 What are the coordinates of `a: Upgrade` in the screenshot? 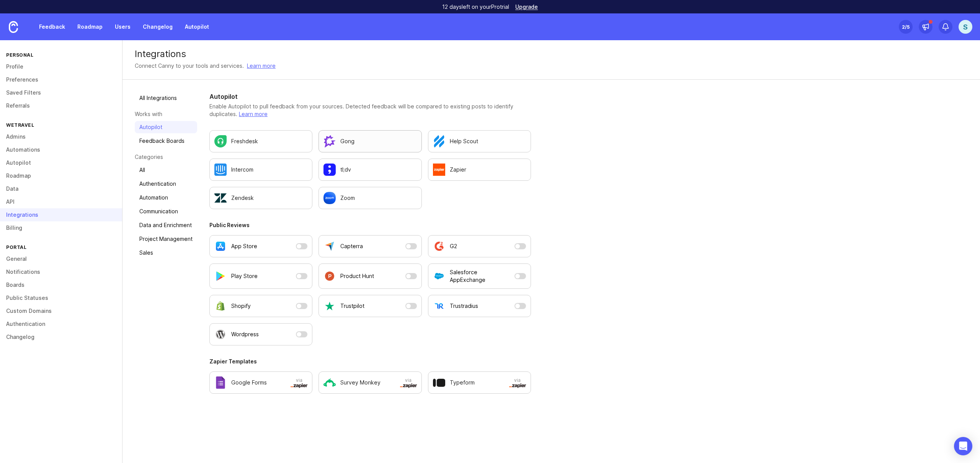 It's located at (527, 7).